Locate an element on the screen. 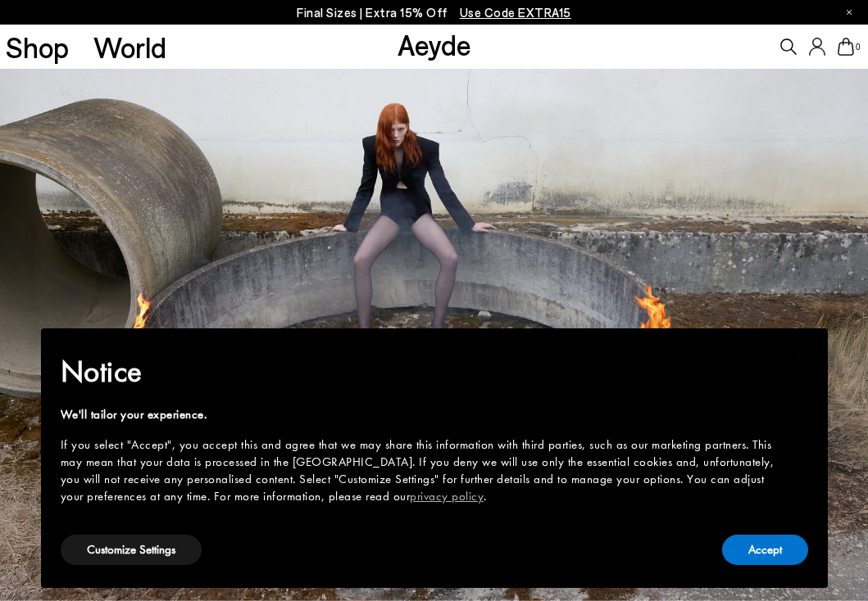 This screenshot has width=868, height=601. a: privacy policy is located at coordinates (447, 496).